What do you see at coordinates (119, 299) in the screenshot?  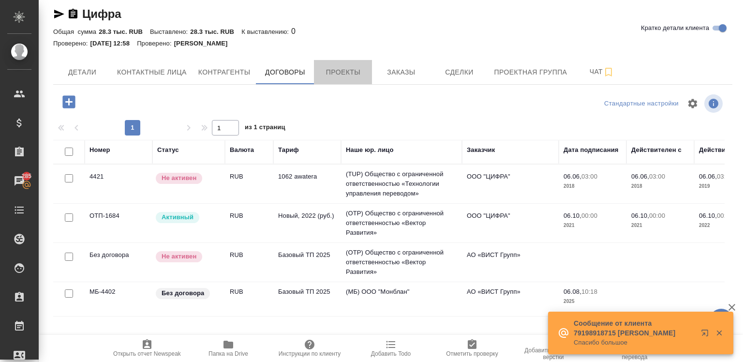 I see `td: МБ-4402` at bounding box center [119, 299].